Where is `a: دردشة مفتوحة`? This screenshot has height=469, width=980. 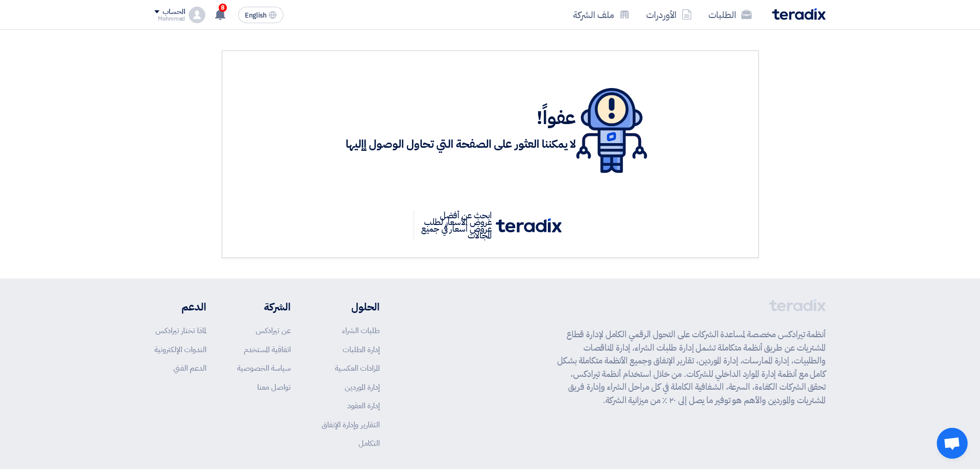
a: دردشة مفتوحة is located at coordinates (952, 443).